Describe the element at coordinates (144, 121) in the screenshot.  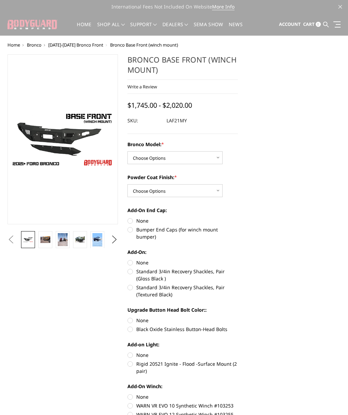
I see `dt: SKU:` at that location.